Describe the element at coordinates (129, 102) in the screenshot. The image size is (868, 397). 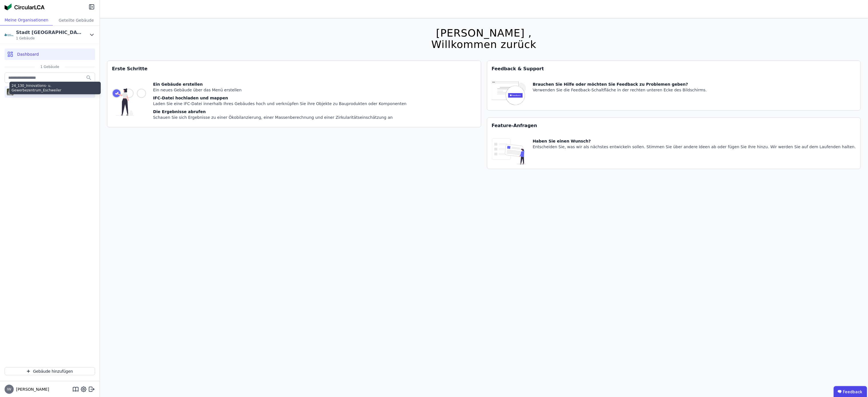
I see `img: getting_started_tile-DrF_GRSv.svg` at that location.